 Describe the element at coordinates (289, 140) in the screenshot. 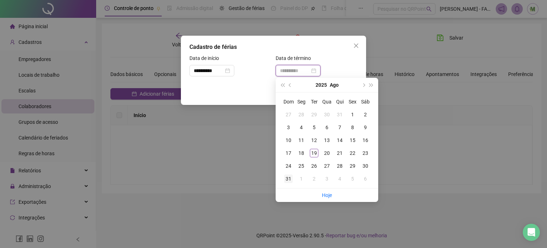

I see `div: 10` at that location.